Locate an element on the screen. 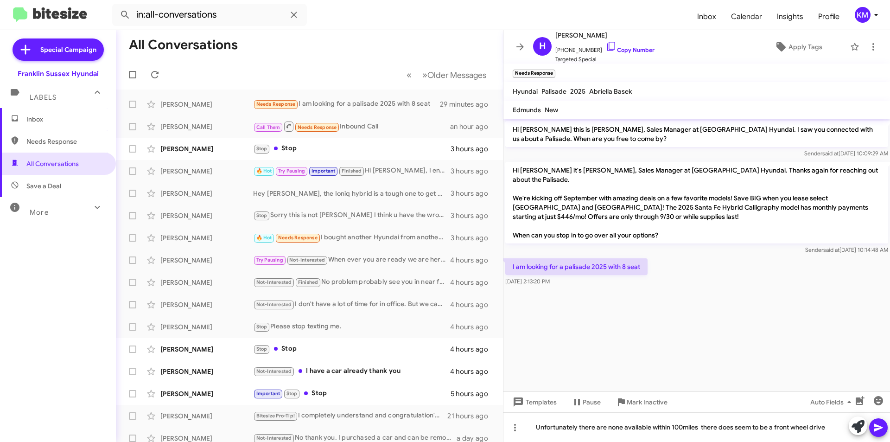 This screenshot has width=890, height=442. span: Special Campaign is located at coordinates (68, 50).